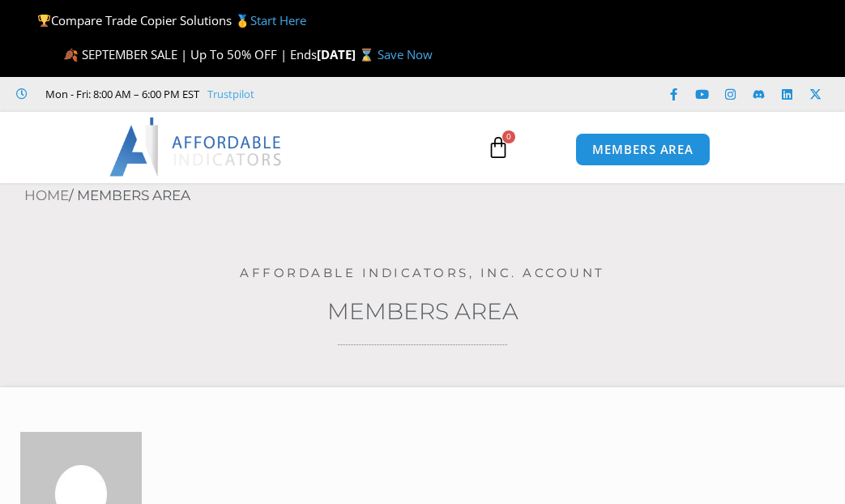 This screenshot has width=845, height=504. I want to click on a: MEMBERS AREA, so click(643, 149).